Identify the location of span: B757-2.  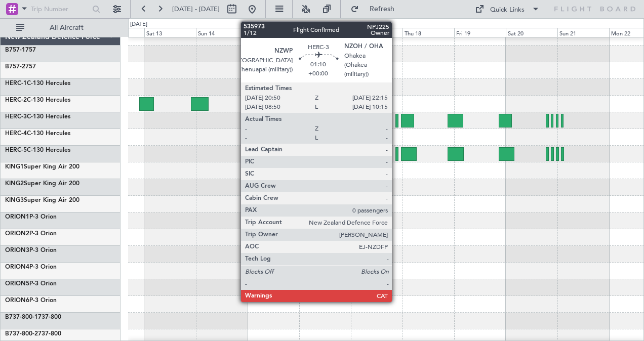
(15, 67).